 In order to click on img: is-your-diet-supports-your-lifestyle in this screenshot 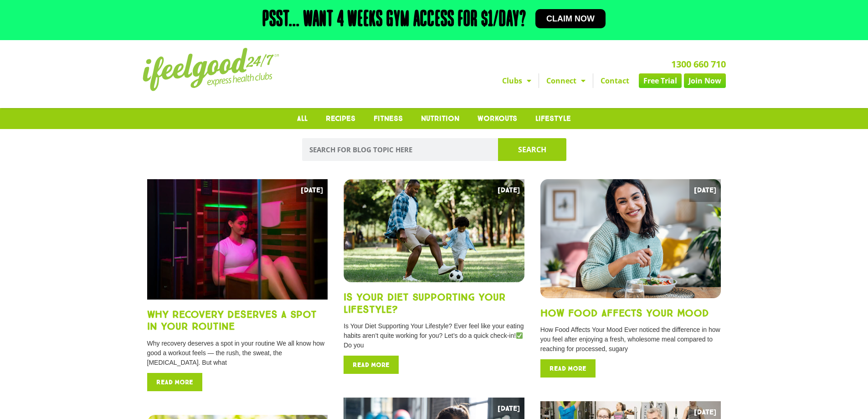, I will do `click(434, 231)`.